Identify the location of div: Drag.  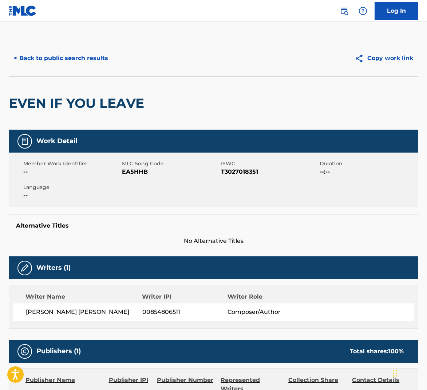
(395, 373).